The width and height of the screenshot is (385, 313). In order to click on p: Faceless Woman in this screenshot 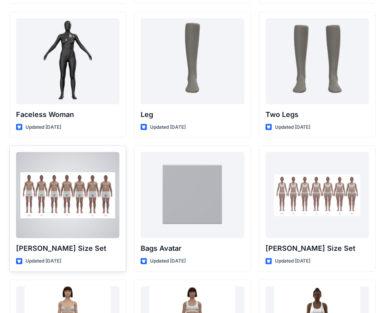, I will do `click(68, 115)`.